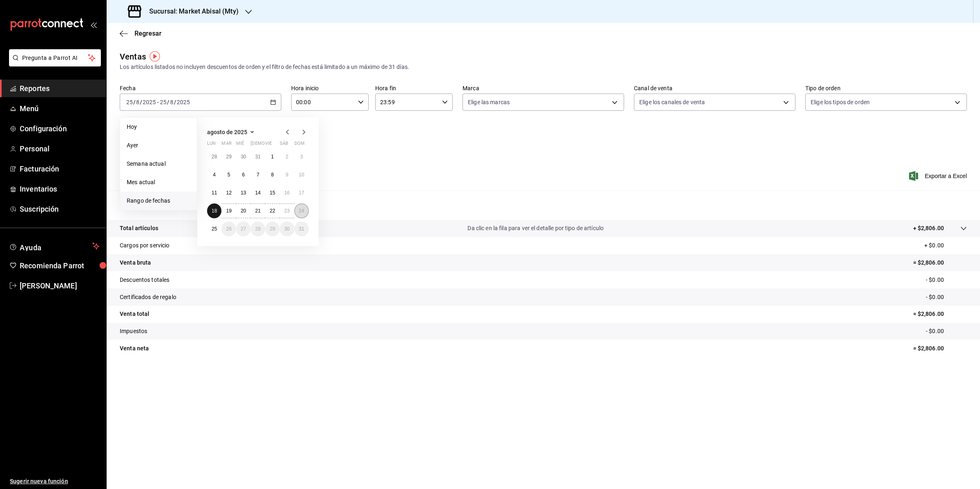 Image resolution: width=980 pixels, height=489 pixels. I want to click on button: Tooltip marker, so click(154, 56).